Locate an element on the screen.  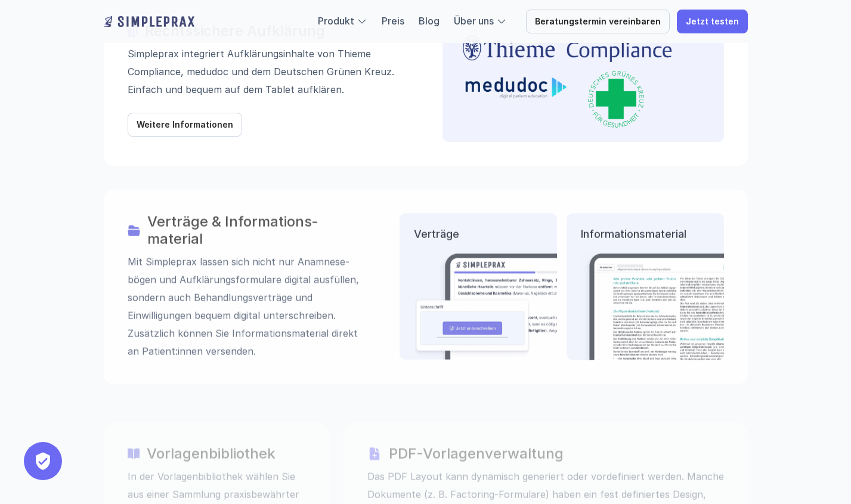
a: Über uns is located at coordinates (473, 21).